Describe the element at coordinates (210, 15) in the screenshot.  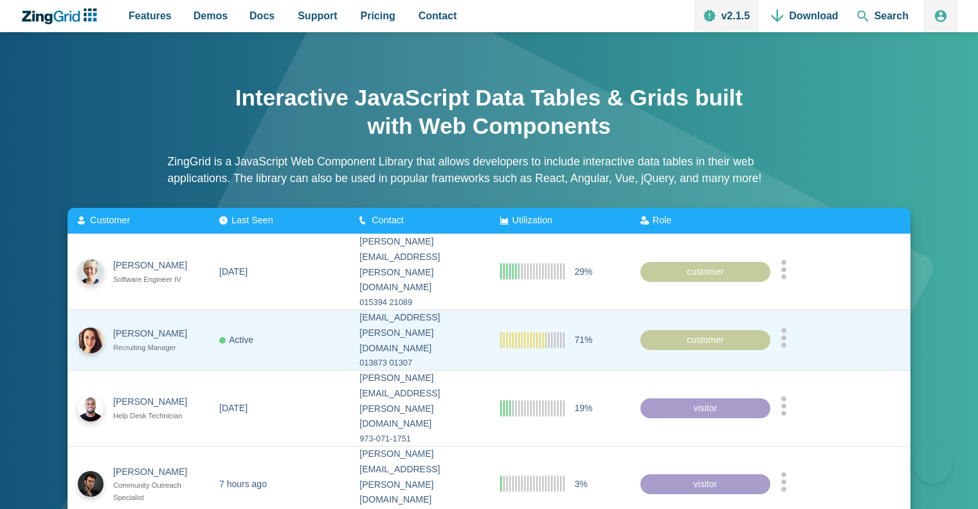
I see `span: Demos` at that location.